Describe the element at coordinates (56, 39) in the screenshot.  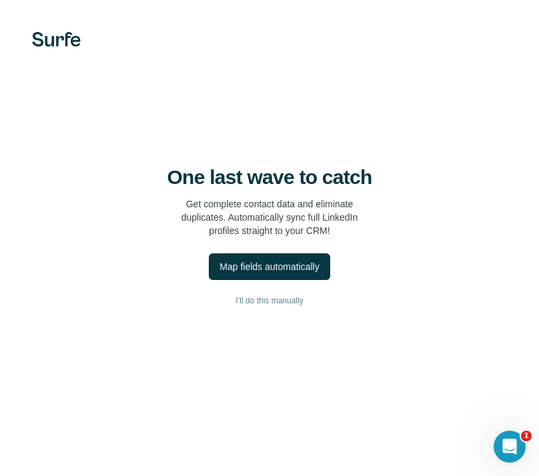
I see `img: Surfe's logo` at that location.